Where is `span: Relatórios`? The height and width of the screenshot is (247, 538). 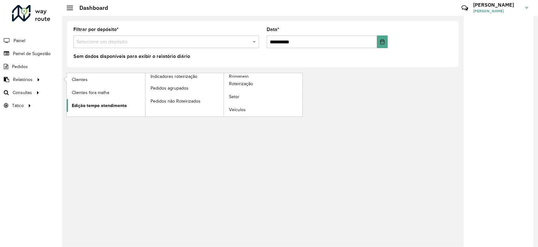 span: Relatórios is located at coordinates (23, 79).